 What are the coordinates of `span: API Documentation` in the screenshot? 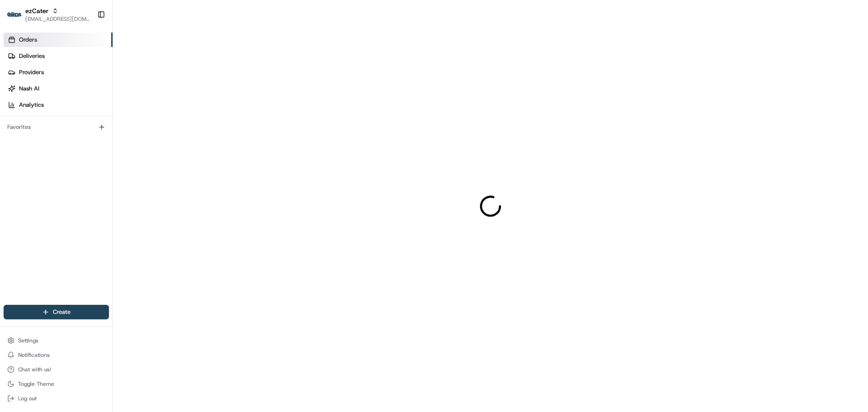 It's located at (116, 182).